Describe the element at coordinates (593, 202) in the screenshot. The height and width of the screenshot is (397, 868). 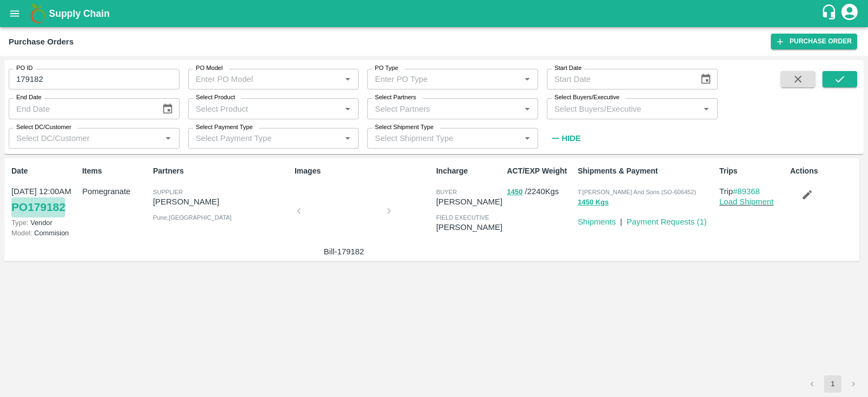
I see `button: 1450 Kgs` at that location.